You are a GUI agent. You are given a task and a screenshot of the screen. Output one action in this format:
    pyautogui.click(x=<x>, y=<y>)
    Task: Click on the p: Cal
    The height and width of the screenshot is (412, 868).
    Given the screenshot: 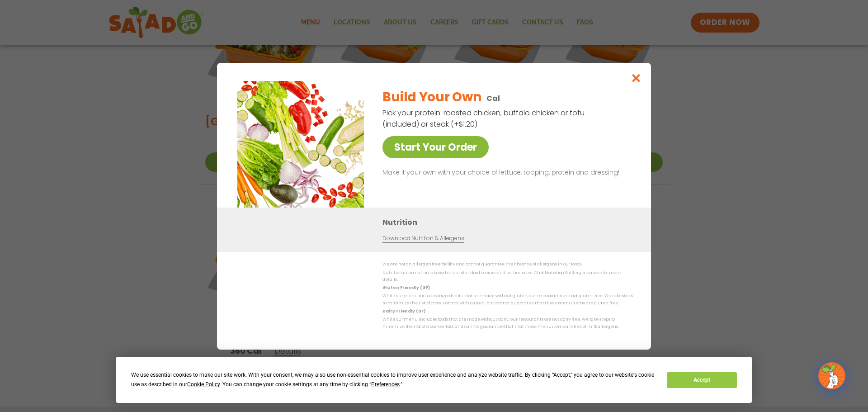 What is the action you would take?
    pyautogui.click(x=493, y=98)
    